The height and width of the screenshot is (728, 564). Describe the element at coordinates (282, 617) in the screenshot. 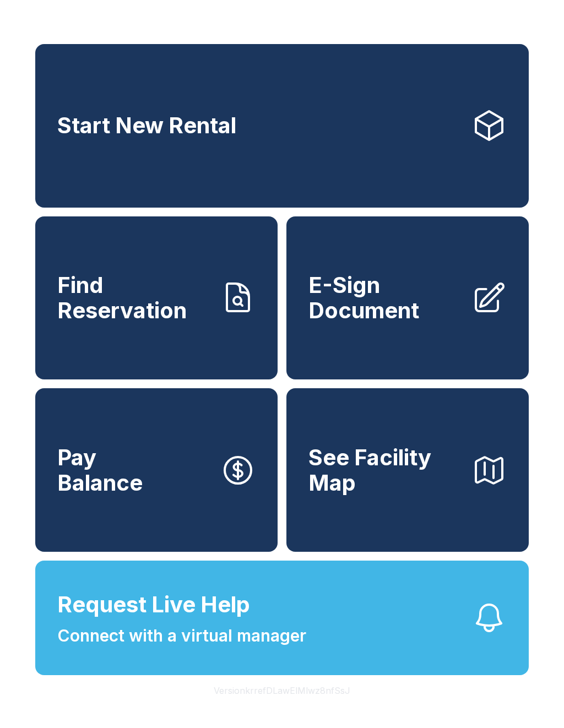

I see `button: Request Live HelpConnect with a virtual manager` at that location.